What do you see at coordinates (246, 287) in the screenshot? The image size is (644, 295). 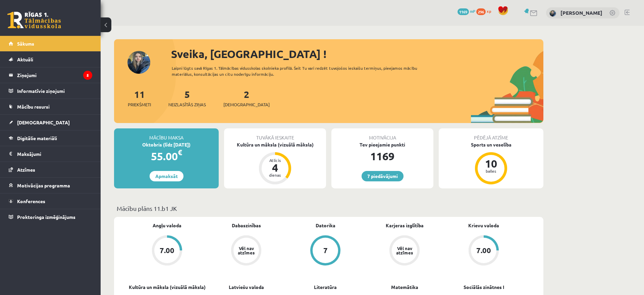 I see `a: Latviešu valoda` at bounding box center [246, 287].